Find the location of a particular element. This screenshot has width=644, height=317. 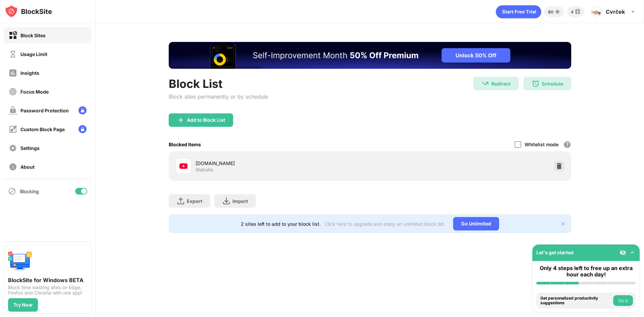

div: Insights is located at coordinates (30, 73).